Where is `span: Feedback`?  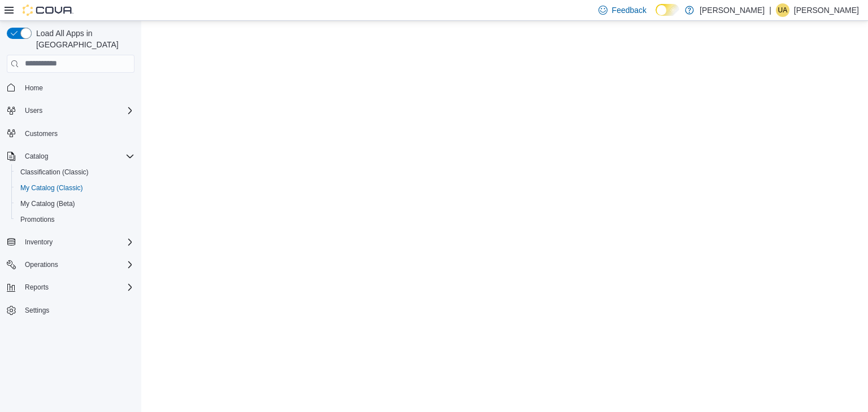 span: Feedback is located at coordinates (629, 10).